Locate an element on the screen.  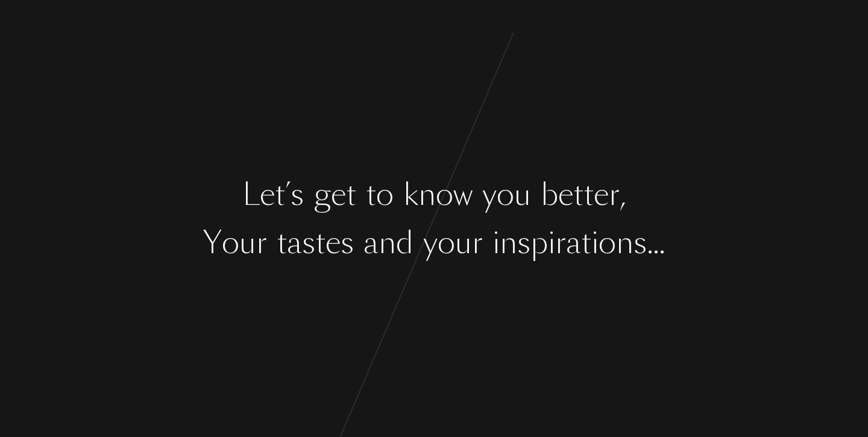
div: d is located at coordinates (405, 242).